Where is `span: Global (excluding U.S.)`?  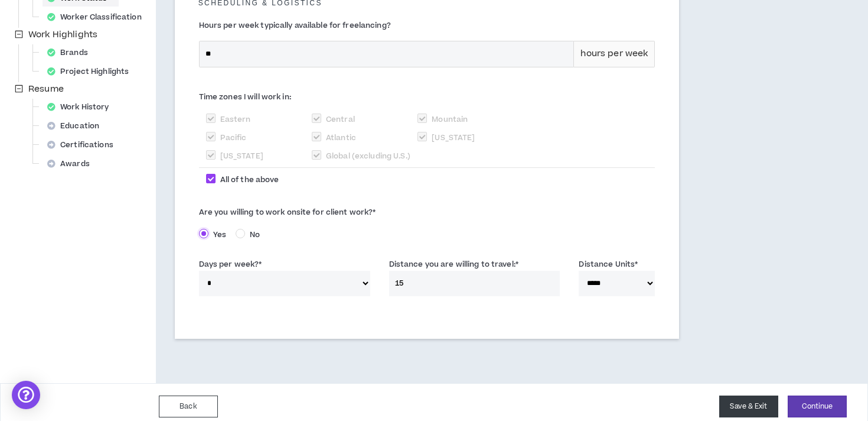 span: Global (excluding U.S.) is located at coordinates (368, 156).